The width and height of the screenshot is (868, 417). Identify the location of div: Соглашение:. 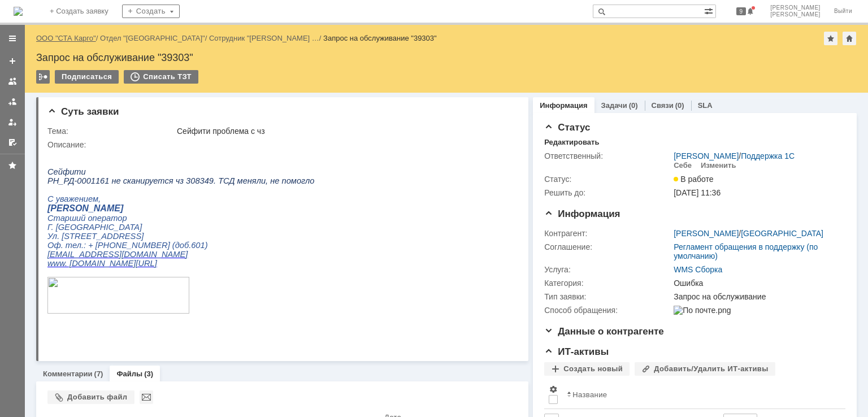
(607, 247).